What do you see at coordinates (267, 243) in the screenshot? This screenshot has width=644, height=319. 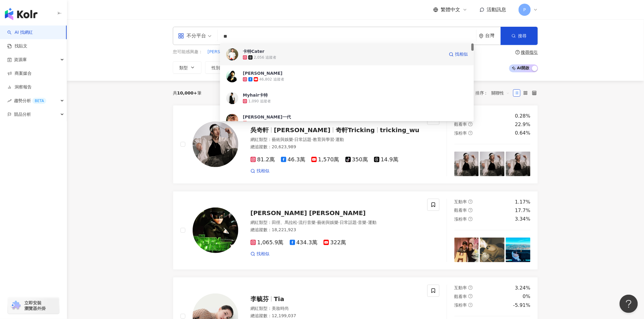 I see `span: 1,065.9萬` at bounding box center [267, 243].